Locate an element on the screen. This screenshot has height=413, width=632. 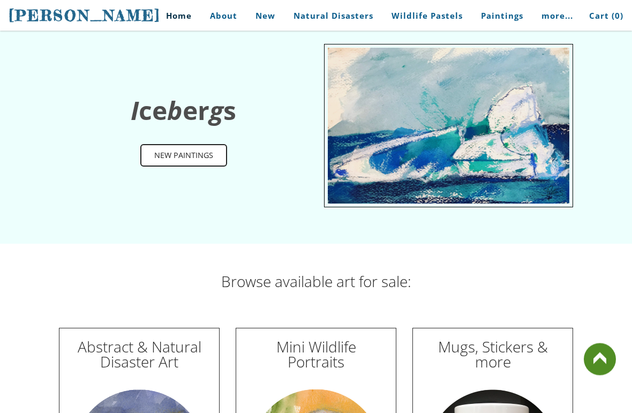
a: more... is located at coordinates (557, 16).